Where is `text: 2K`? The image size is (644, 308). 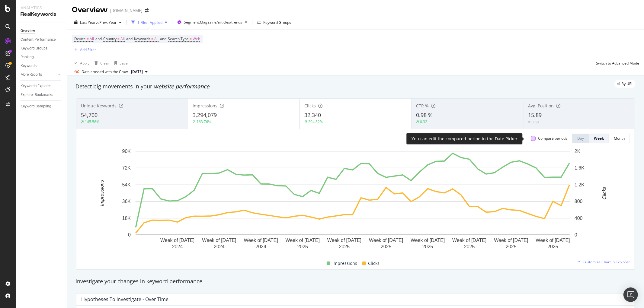 text: 2K is located at coordinates (577, 151).